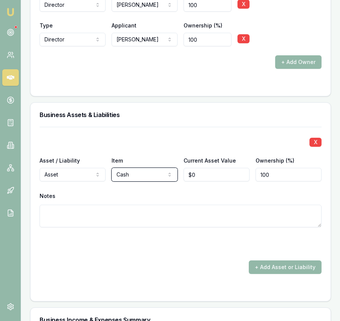 The width and height of the screenshot is (340, 321). What do you see at coordinates (180, 196) in the screenshot?
I see `div: Notes` at bounding box center [180, 196].